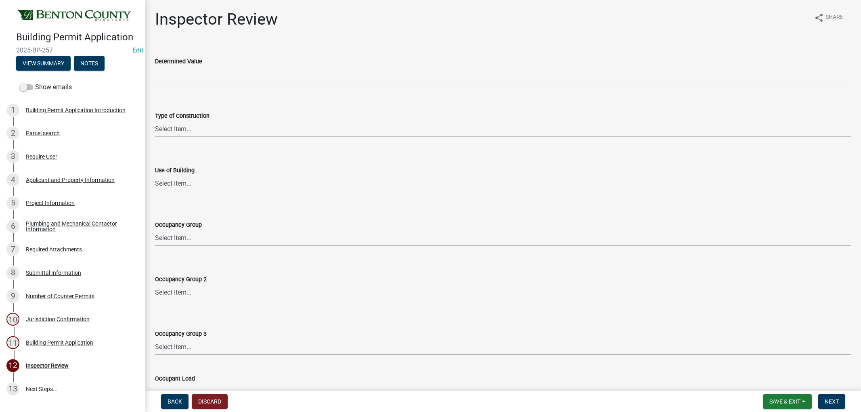 Image resolution: width=861 pixels, height=412 pixels. I want to click on div: Plumbing and Mechanical Contactor Information, so click(79, 226).